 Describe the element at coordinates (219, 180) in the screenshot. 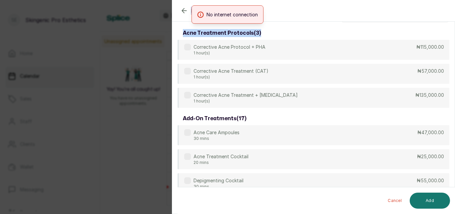

I see `p: Depigmenting Cocktail` at that location.